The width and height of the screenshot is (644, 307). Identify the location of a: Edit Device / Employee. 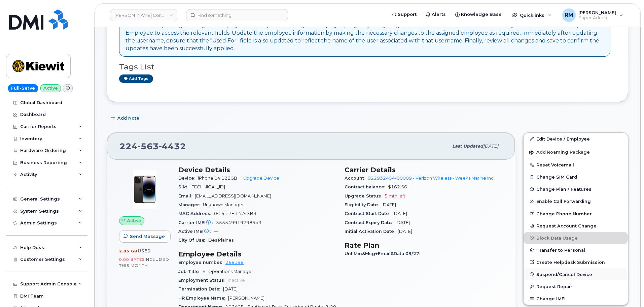
(576, 138).